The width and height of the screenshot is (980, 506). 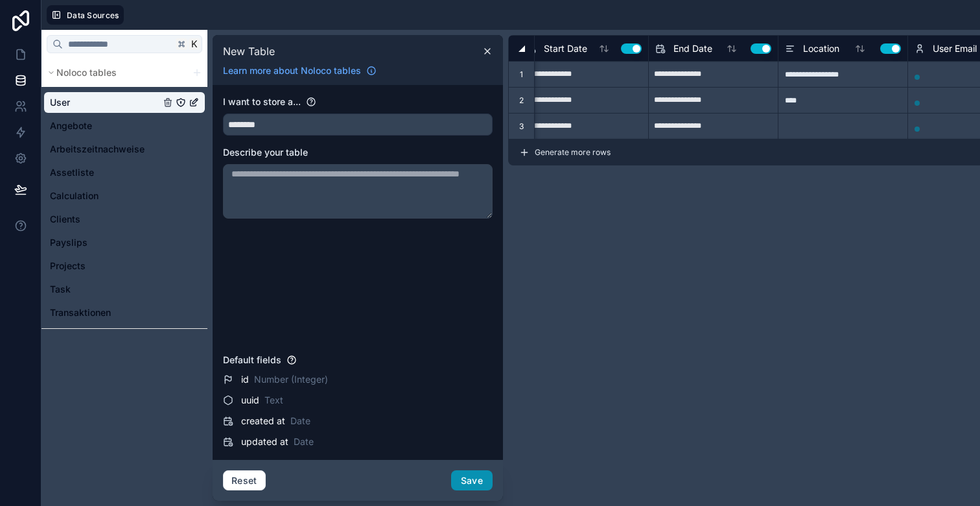 What do you see at coordinates (245, 481) in the screenshot?
I see `button: Reset` at bounding box center [245, 481].